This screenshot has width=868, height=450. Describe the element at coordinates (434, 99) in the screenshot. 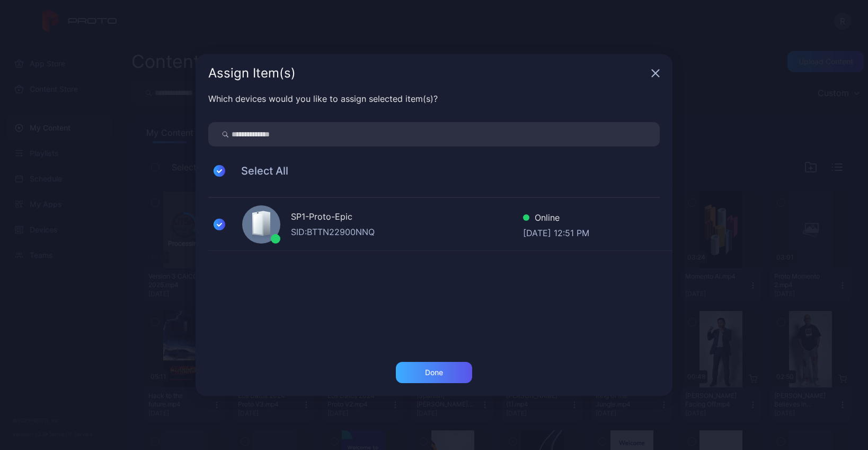

I see `div: Which devices would you like to assign selected item(s)?` at that location.